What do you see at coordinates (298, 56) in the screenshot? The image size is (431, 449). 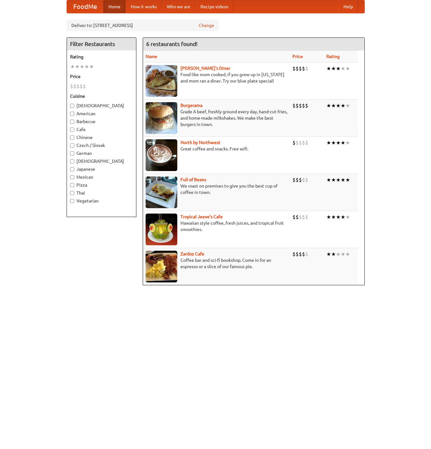 I see `a: Price` at bounding box center [298, 56].